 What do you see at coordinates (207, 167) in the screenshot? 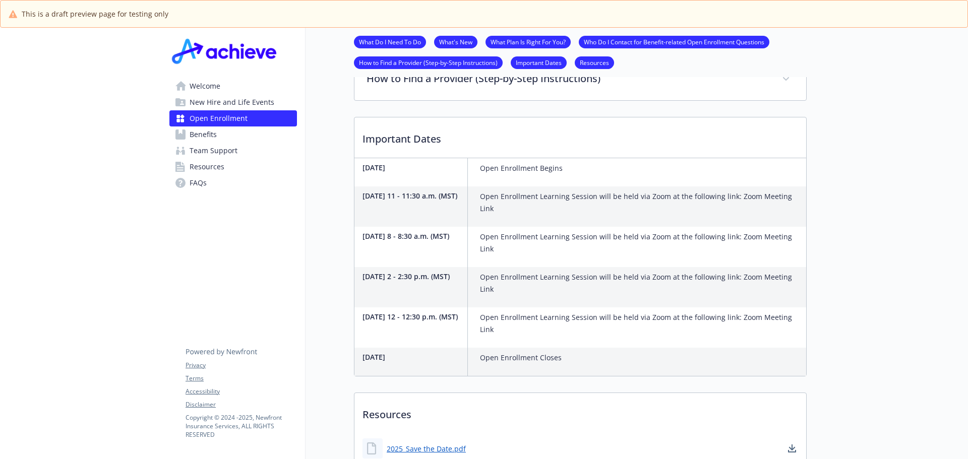
I see `span: Resources` at bounding box center [207, 167].